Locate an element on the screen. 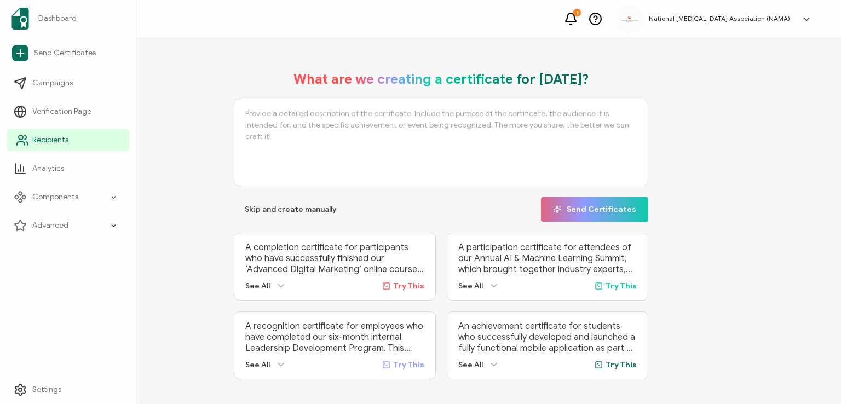 The height and width of the screenshot is (404, 841). button: Skip and create manually is located at coordinates (291, 209).